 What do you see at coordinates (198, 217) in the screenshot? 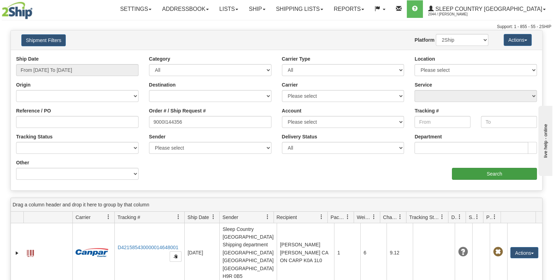
I see `span: Ship Date` at bounding box center [198, 217].